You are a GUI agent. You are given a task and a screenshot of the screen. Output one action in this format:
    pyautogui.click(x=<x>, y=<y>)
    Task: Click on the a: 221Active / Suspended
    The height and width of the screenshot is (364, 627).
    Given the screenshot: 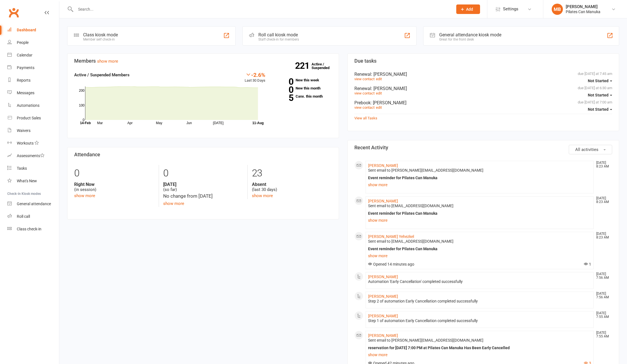 What is the action you would take?
    pyautogui.click(x=324, y=66)
    